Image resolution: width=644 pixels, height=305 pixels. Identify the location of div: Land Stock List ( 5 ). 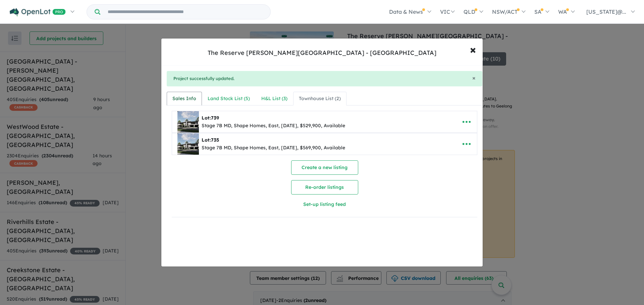
(229, 99).